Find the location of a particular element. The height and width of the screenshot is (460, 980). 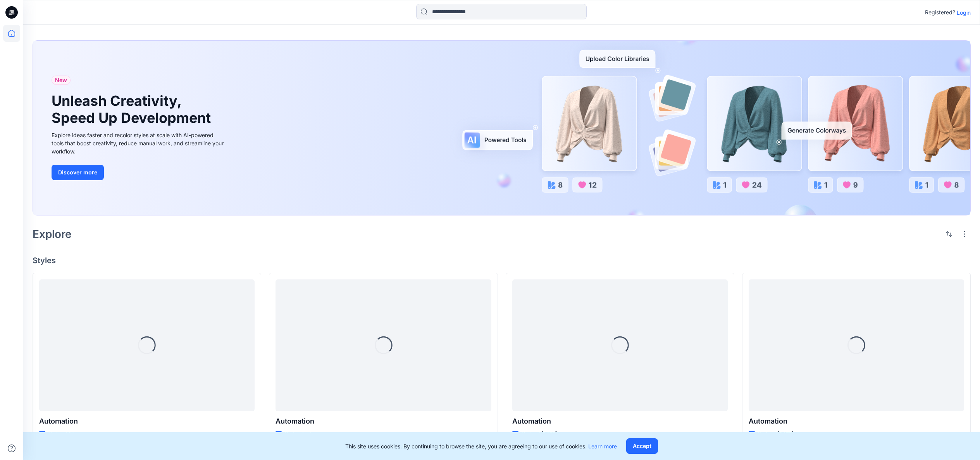

h1: Unleash Creativity, Speed Up Development is located at coordinates (133, 109).